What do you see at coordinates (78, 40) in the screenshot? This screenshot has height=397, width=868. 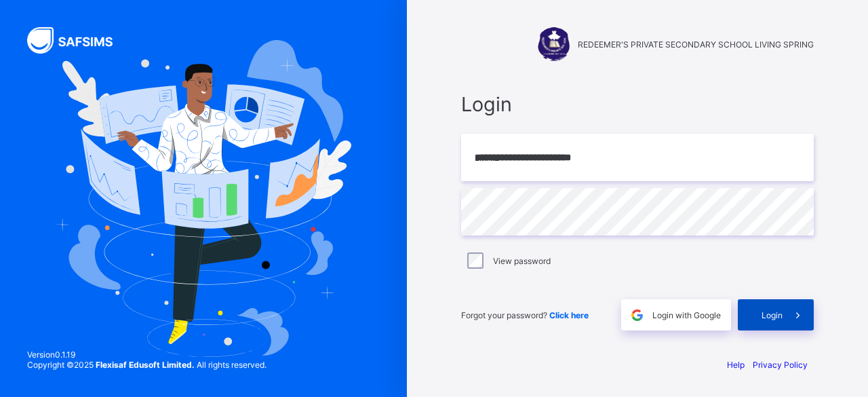 I see `img: SAFSIMS Logo` at bounding box center [78, 40].